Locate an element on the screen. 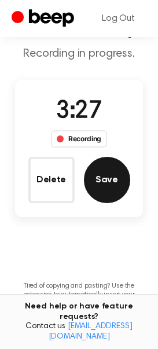 Image resolution: width=158 pixels, height=349 pixels. span: Contact us is located at coordinates (79, 331).